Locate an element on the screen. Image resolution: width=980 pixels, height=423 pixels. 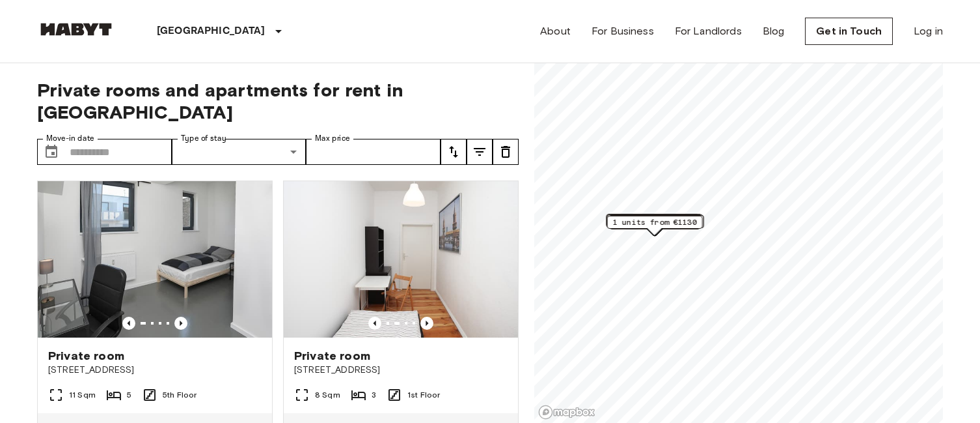
label: Type of stay is located at coordinates (204, 138).